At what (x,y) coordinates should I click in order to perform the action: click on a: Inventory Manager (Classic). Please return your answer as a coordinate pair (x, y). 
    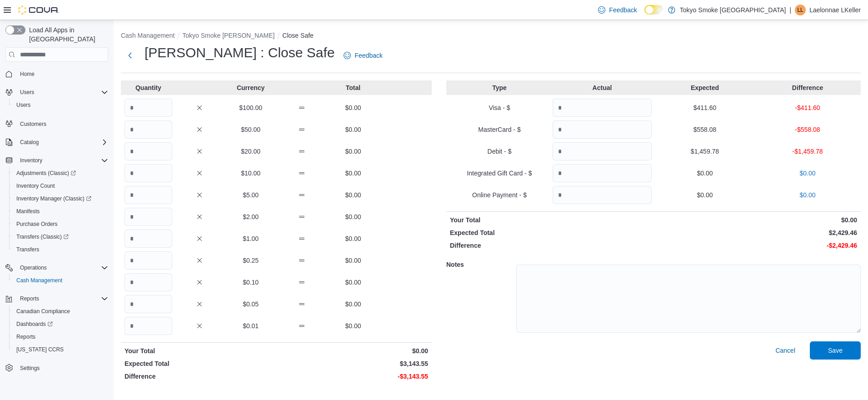
    Looking at the image, I should click on (54, 198).